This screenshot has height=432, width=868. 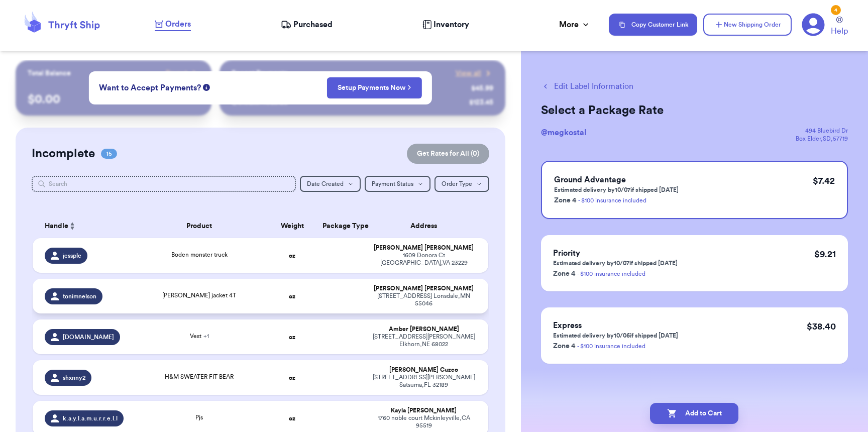 What do you see at coordinates (451, 25) in the screenshot?
I see `span: Inventory` at bounding box center [451, 25].